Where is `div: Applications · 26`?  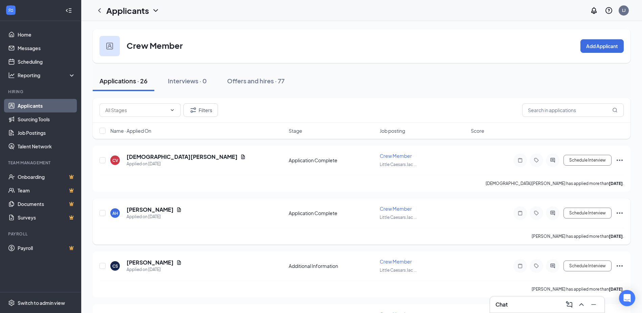
div: Applications · 26 is located at coordinates (124, 81).